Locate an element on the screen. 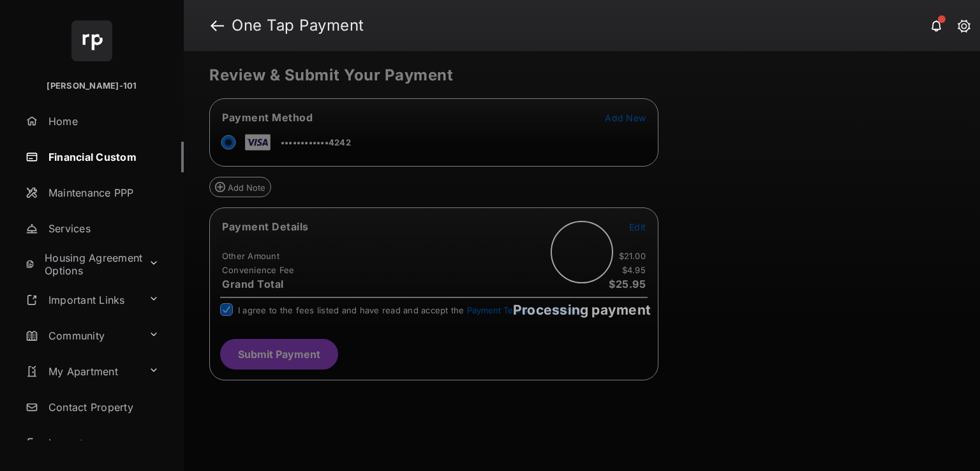  a: Financial Custom is located at coordinates (102, 157).